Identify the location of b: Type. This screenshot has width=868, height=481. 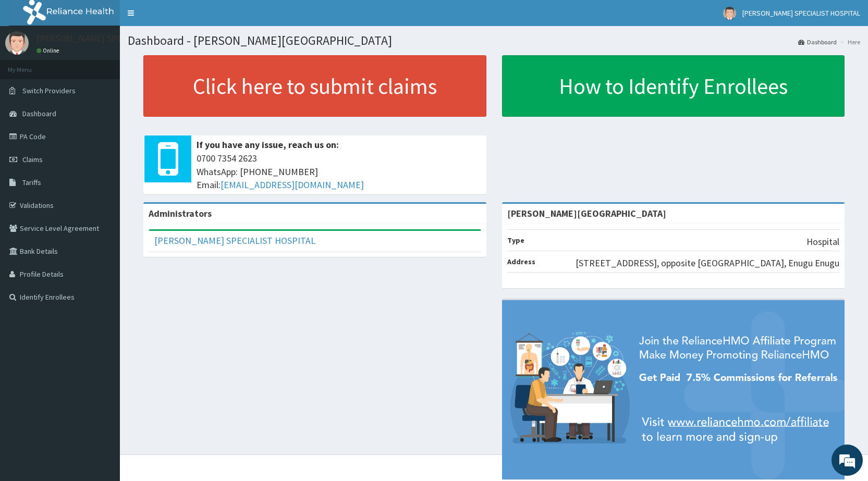
(516, 240).